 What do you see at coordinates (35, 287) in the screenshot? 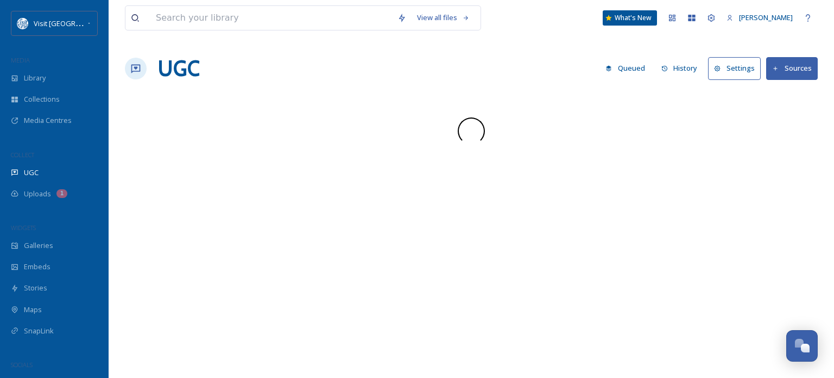
I see `span: Stories` at bounding box center [35, 287].